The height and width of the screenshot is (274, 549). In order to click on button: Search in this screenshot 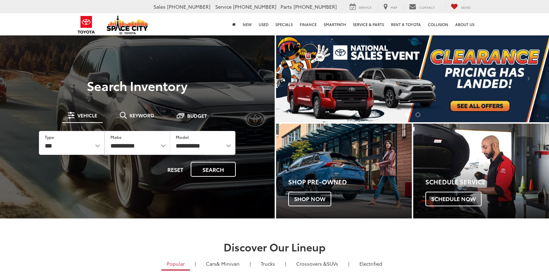, I will do `click(213, 169)`.